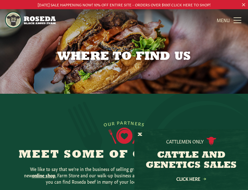  I want to click on span: S, so click(143, 124).